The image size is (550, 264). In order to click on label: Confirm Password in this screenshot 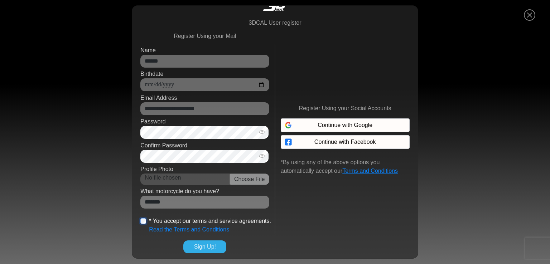, I will do `click(164, 146)`.